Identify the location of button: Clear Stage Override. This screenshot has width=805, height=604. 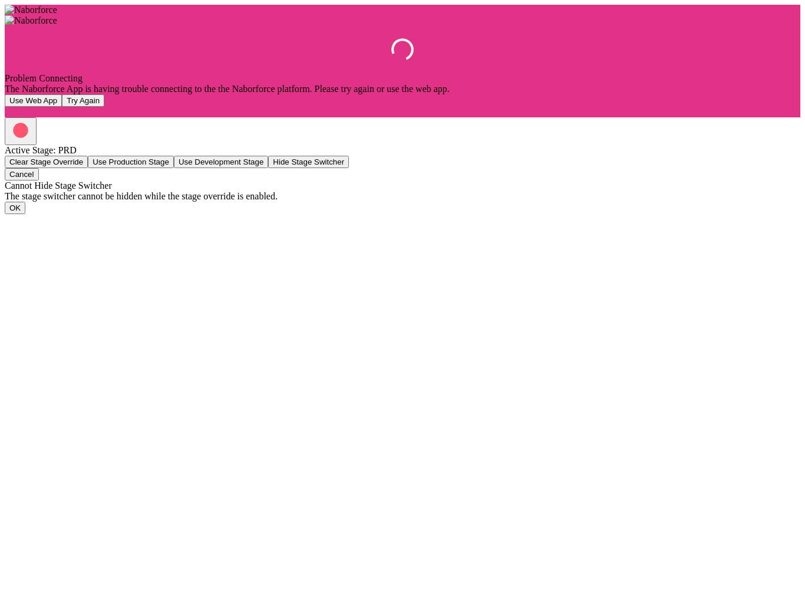
(46, 162).